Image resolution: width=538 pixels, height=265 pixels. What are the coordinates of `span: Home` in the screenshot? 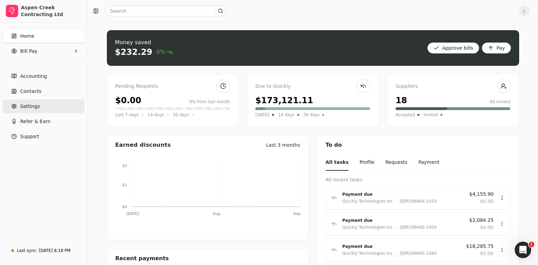 It's located at (27, 36).